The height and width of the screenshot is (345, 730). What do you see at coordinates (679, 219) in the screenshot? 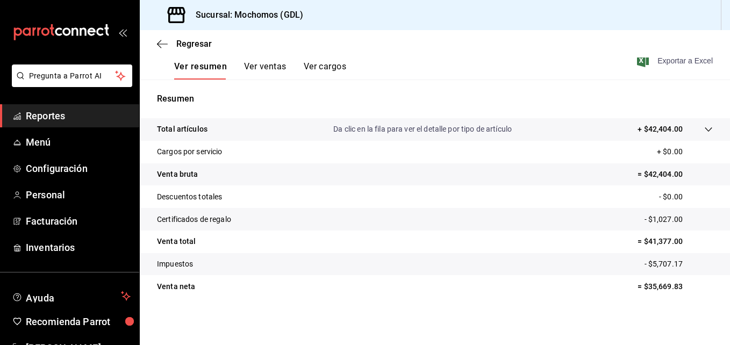
I see `p: - $1,027.00` at bounding box center [679, 219].